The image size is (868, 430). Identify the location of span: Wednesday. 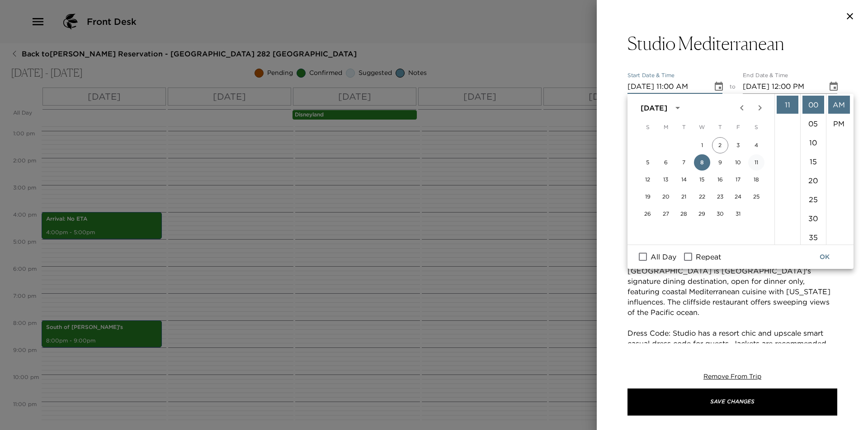
(702, 127).